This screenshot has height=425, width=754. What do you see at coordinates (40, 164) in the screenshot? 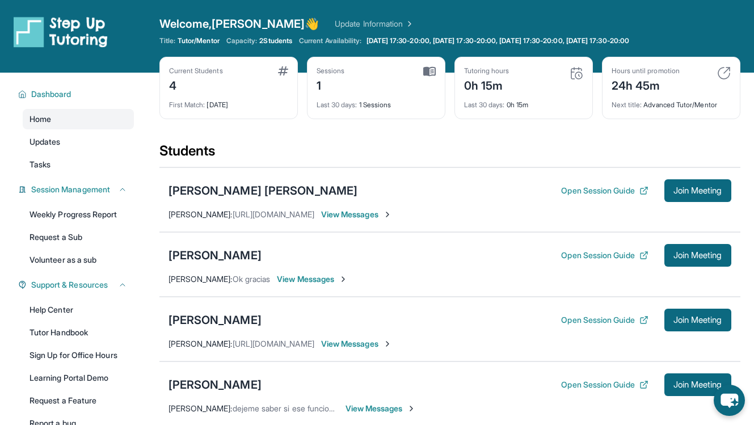
I see `span: Tasks` at bounding box center [40, 164].